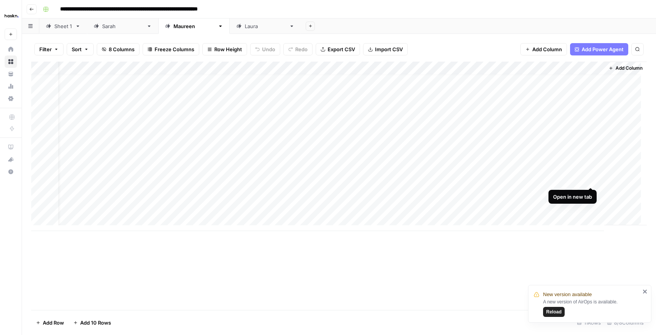 This screenshot has width=656, height=335. What do you see at coordinates (12, 16) in the screenshot?
I see `img: Haskn Logo` at bounding box center [12, 16].